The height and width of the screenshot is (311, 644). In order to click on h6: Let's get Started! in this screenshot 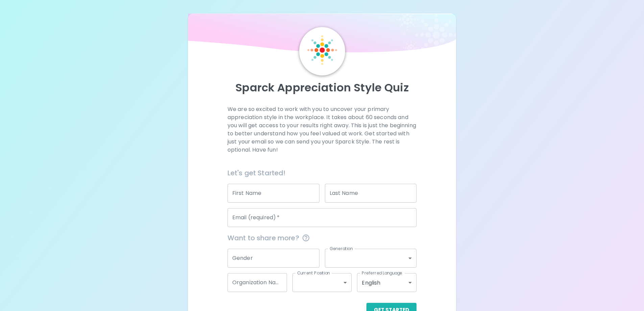, I will do `click(322, 173)`.